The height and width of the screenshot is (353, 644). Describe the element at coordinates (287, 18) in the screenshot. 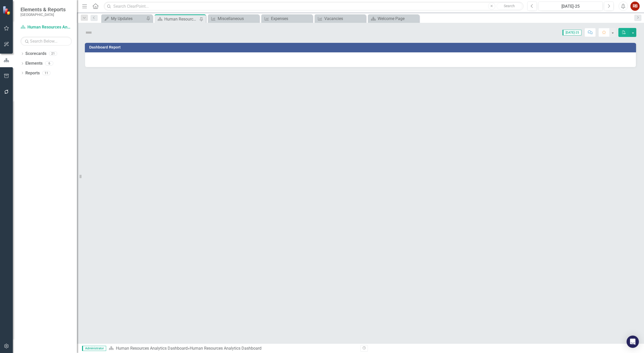

I see `a: Expenses` at that location.